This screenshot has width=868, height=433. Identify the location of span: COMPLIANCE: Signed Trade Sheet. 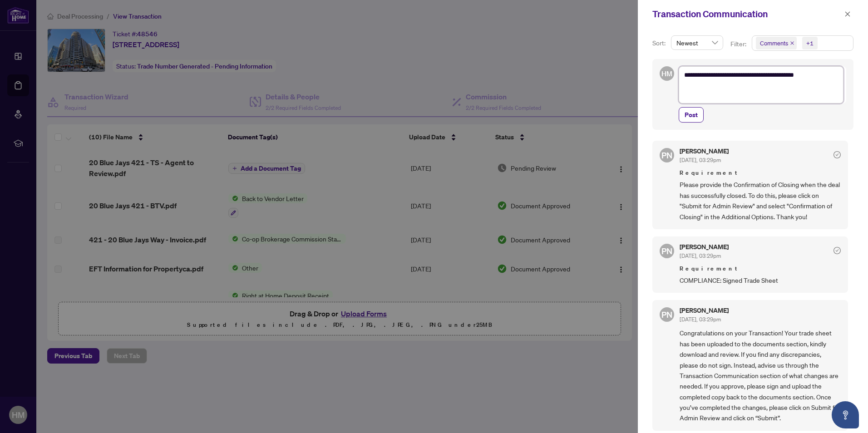
(760, 280).